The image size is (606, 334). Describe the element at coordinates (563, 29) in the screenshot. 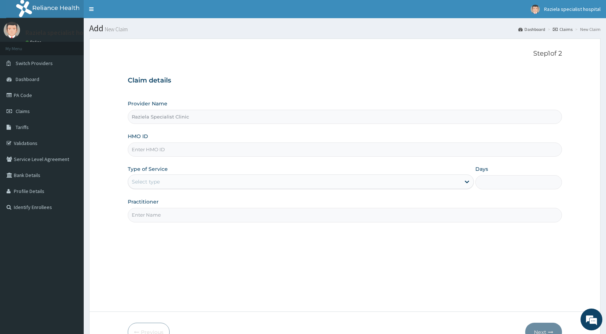

I see `a: Claims` at that location.